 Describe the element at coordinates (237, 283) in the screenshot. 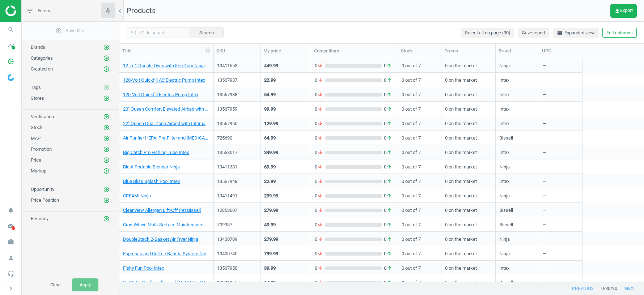

I see `div: 12991355` at that location.